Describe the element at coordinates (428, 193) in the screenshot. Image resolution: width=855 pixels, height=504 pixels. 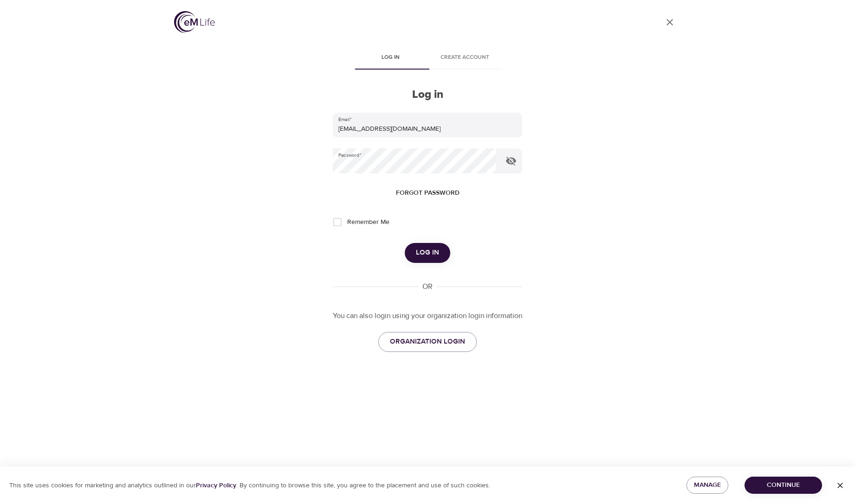
I see `button: Forgot password` at that location.